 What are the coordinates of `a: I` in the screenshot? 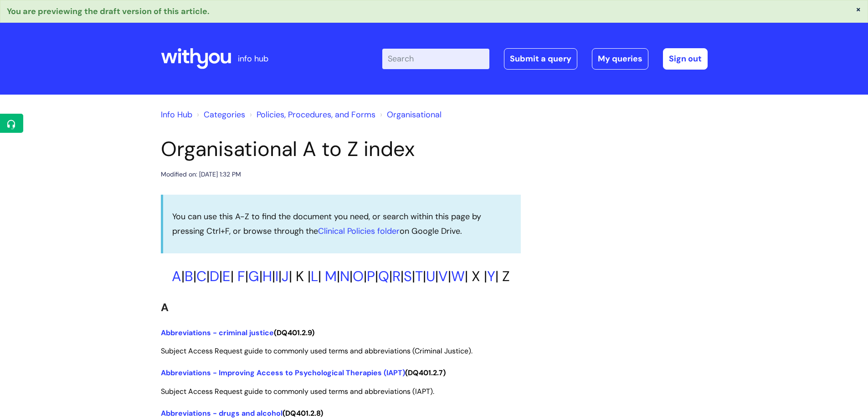 It's located at (277, 276).